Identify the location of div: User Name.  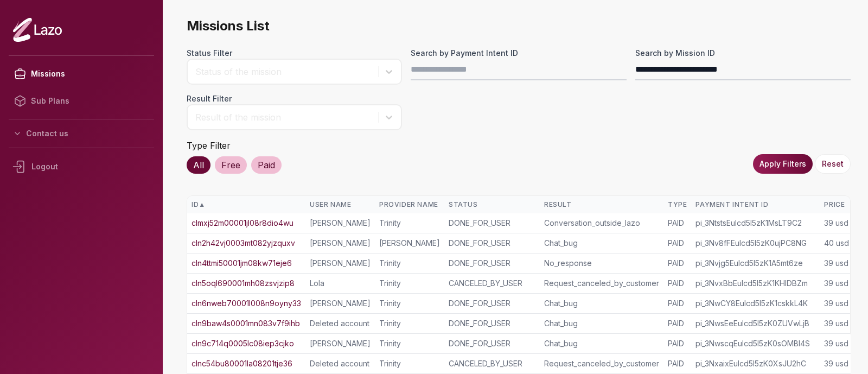
(340, 205).